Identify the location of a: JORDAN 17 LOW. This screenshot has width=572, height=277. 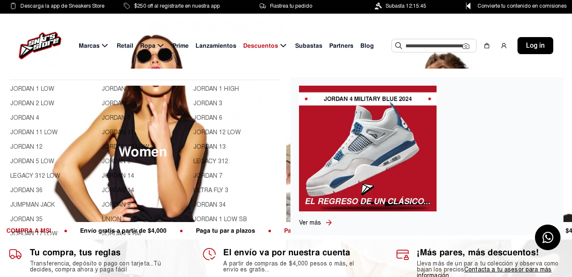
(53, 234).